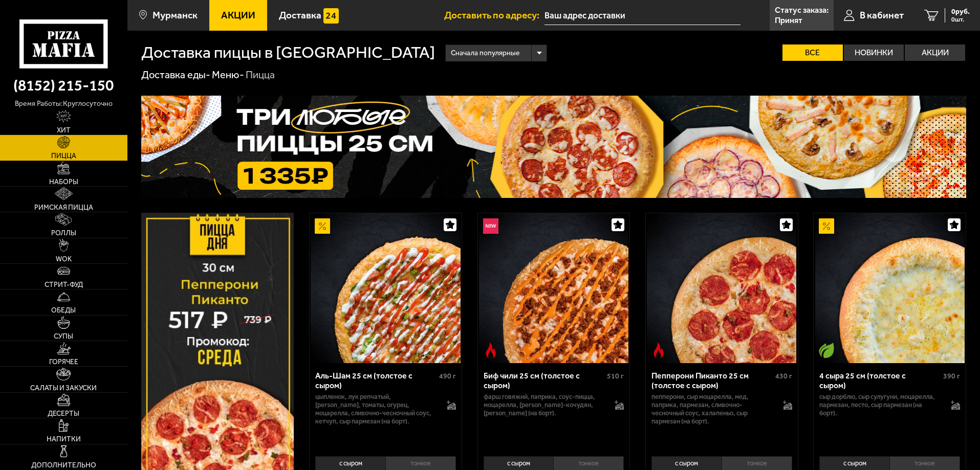  I want to click on span: Доставить по адресу:, so click(494, 15).